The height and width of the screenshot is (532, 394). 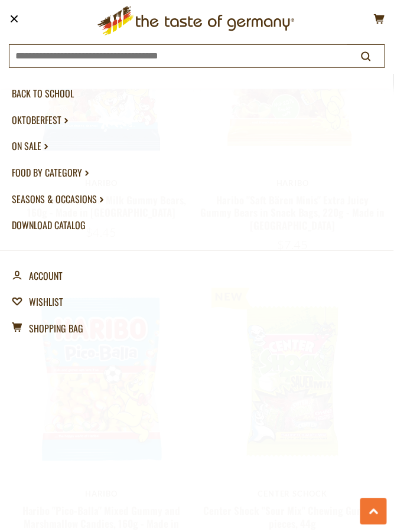 What do you see at coordinates (197, 329) in the screenshot?
I see `a: Shopping bag` at bounding box center [197, 329].